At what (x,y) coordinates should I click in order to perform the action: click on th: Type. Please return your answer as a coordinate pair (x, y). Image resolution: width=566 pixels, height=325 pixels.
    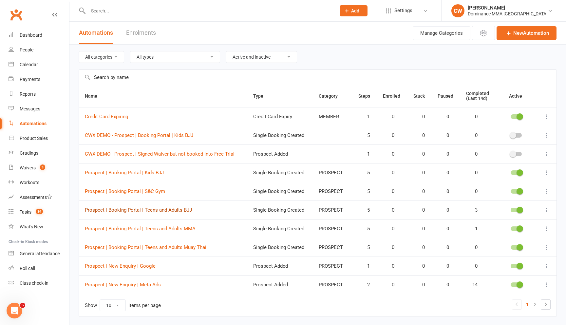
    Looking at the image, I should click on (280, 96).